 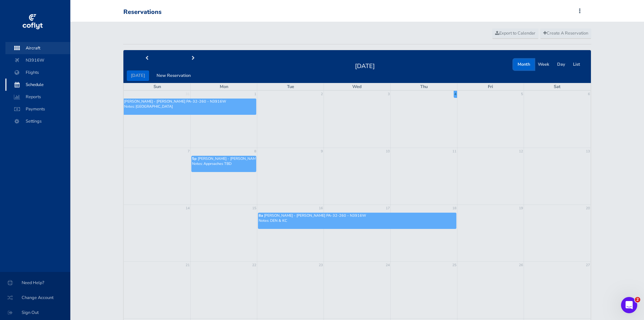 I want to click on a: 22, so click(x=254, y=265).